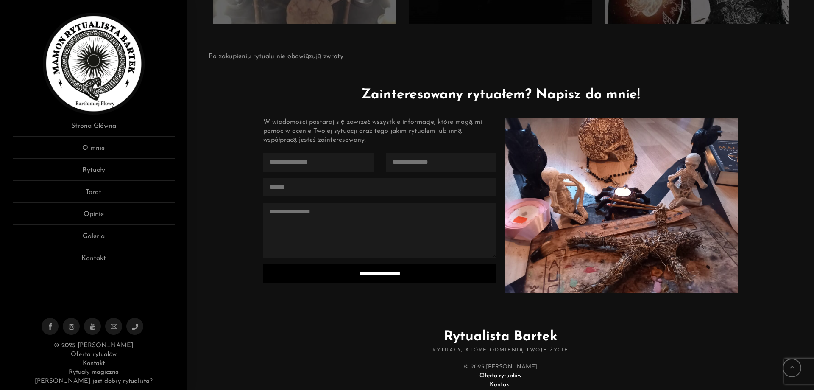 The height and width of the screenshot is (390, 814). Describe the element at coordinates (94, 372) in the screenshot. I see `a: Rytuały magiczne` at that location.